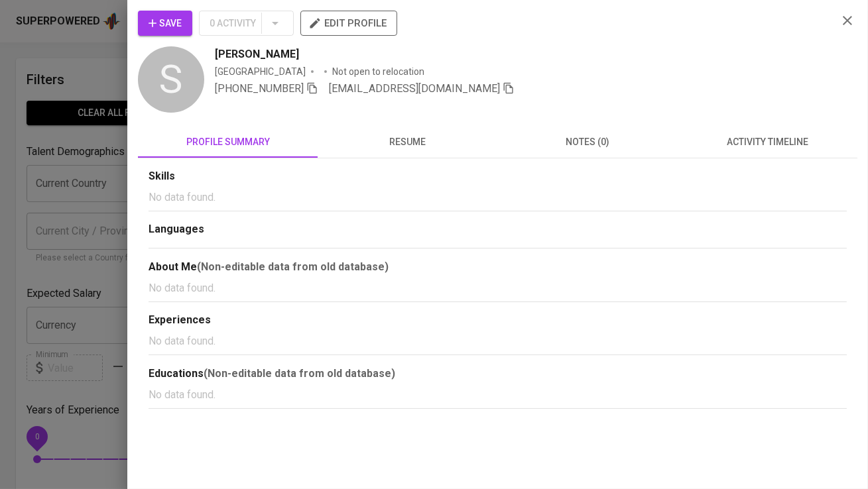 This screenshot has height=489, width=868. Describe the element at coordinates (171, 80) in the screenshot. I see `div: S` at that location.